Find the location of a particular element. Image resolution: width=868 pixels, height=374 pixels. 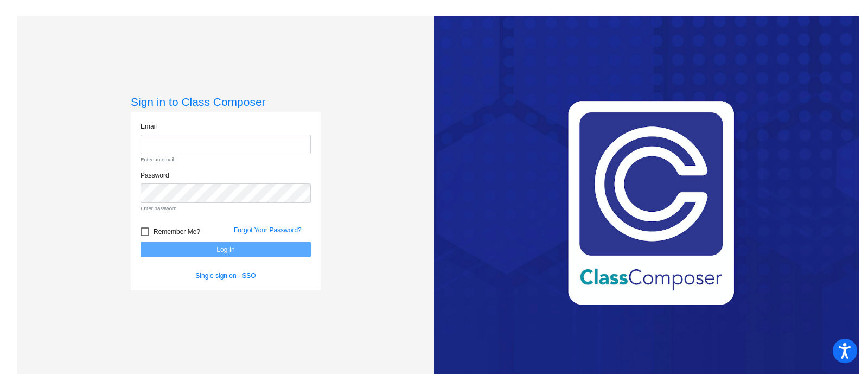

button: Log In is located at coordinates (225, 249).